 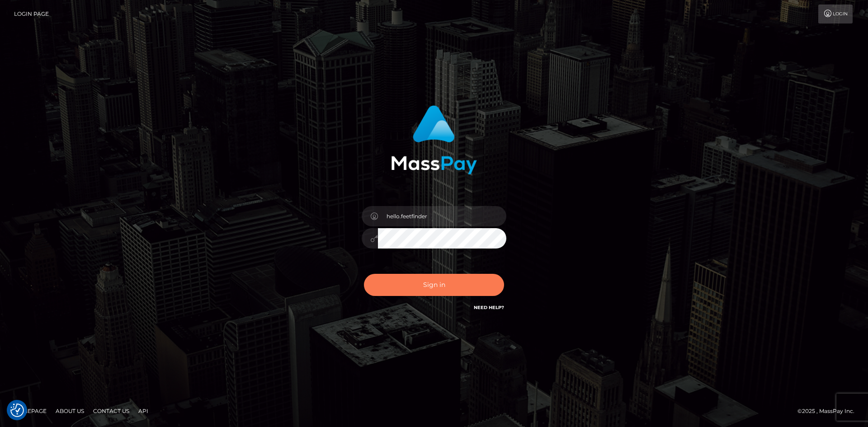 I want to click on a: Contact Us, so click(x=111, y=411).